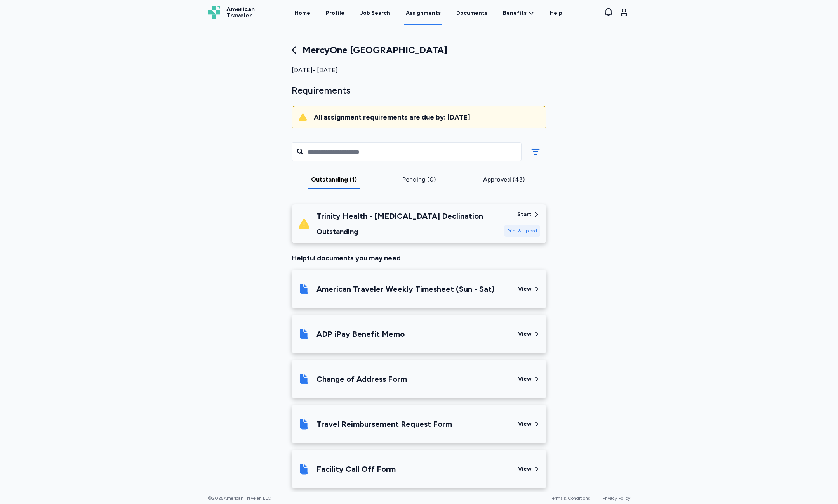  What do you see at coordinates (360, 334) in the screenshot?
I see `div: ADP iPay Benefit Memo` at bounding box center [360, 334].